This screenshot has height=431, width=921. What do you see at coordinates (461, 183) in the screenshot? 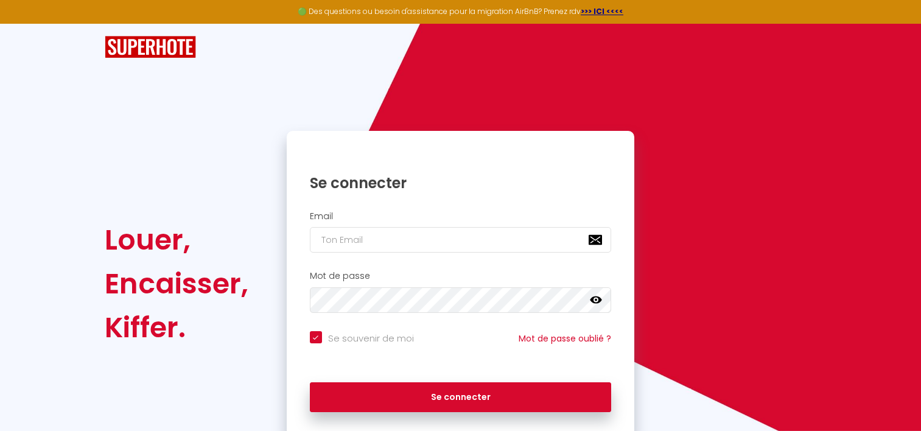
I see `h1: Se connecter` at bounding box center [461, 183].